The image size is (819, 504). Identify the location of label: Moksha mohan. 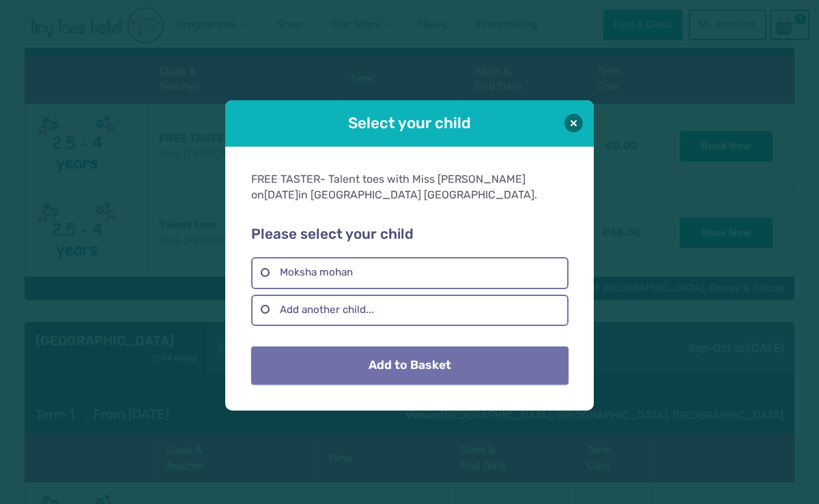
(410, 273).